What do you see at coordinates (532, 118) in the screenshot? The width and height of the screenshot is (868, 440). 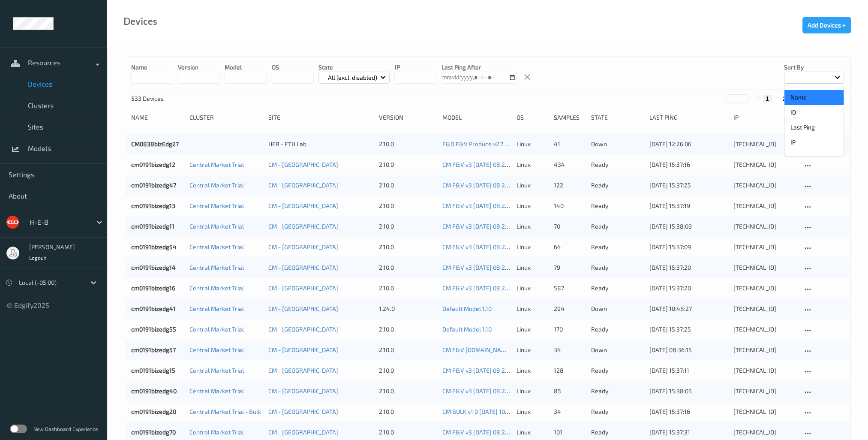 I see `div: OS` at bounding box center [532, 118].